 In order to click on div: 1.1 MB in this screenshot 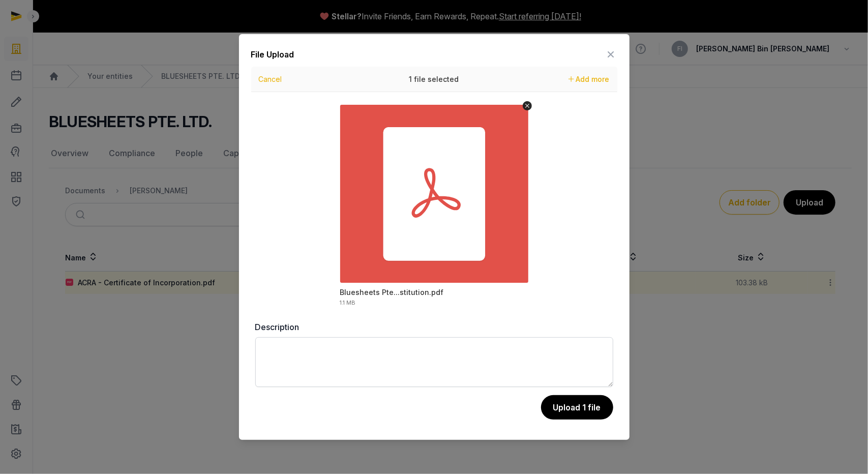, I will do `click(348, 303)`.